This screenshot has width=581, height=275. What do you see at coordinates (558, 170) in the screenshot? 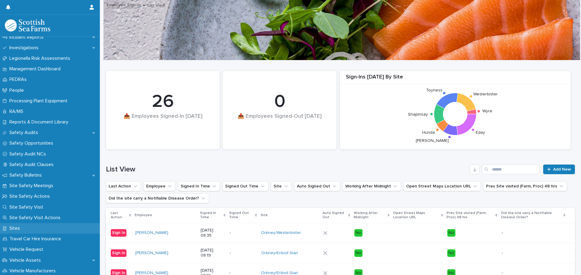
I see `a: Add New` at bounding box center [558, 170].